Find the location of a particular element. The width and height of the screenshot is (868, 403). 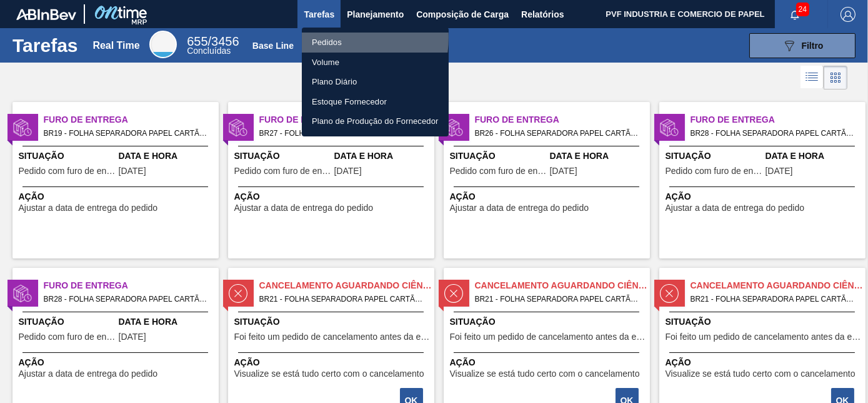

a: Plano de Produção do Fornecedor is located at coordinates (375, 122).